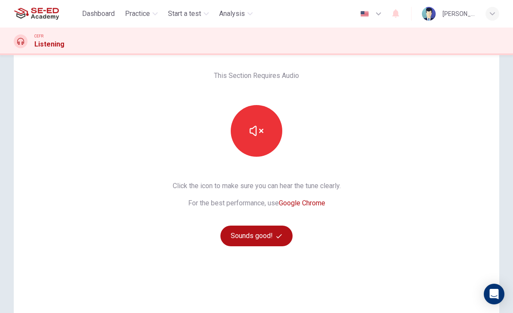  Describe the element at coordinates (257, 203) in the screenshot. I see `span: For the best performance, use` at that location.